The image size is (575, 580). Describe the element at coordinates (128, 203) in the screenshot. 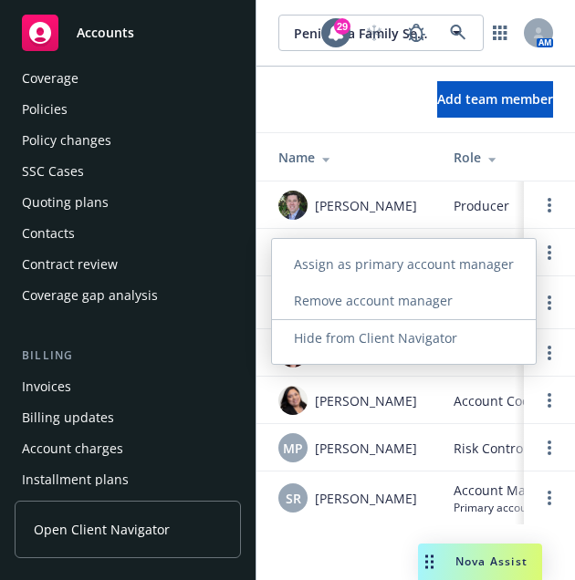

I see `a: Quoting plans` at that location.